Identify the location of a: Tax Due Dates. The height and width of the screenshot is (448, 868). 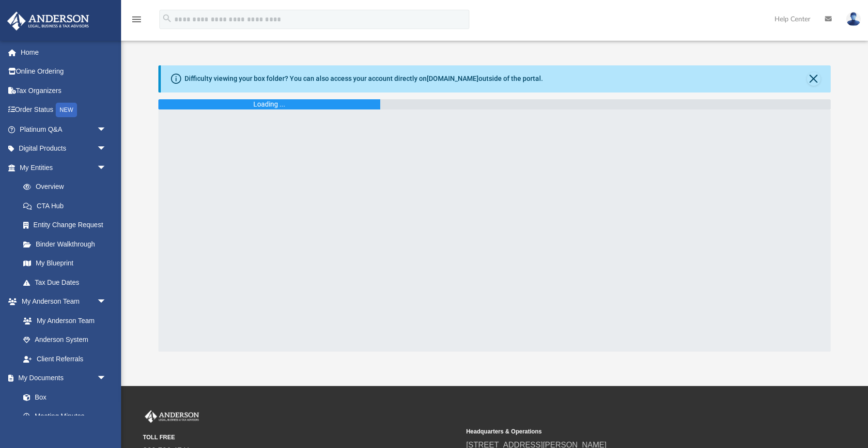
(67, 282).